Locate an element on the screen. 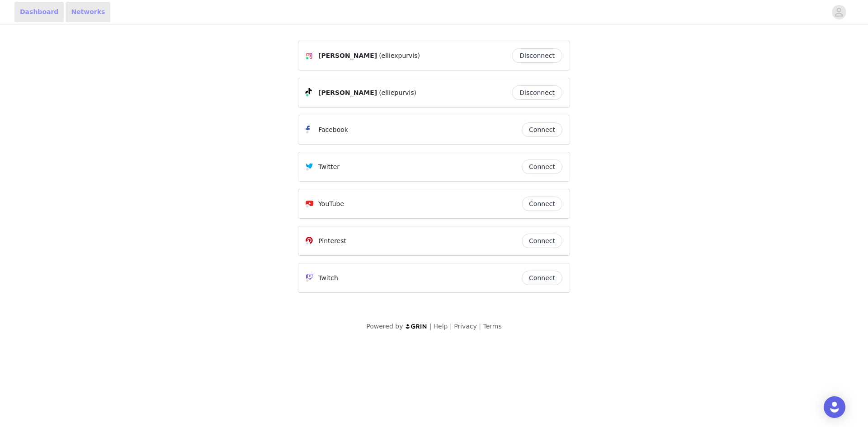 Image resolution: width=868 pixels, height=427 pixels. a: Privacy is located at coordinates (465, 326).